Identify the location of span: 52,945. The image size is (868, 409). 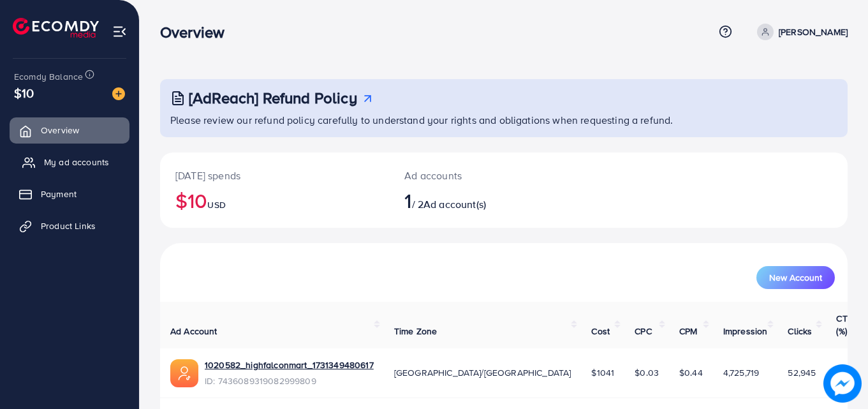
(802, 373).